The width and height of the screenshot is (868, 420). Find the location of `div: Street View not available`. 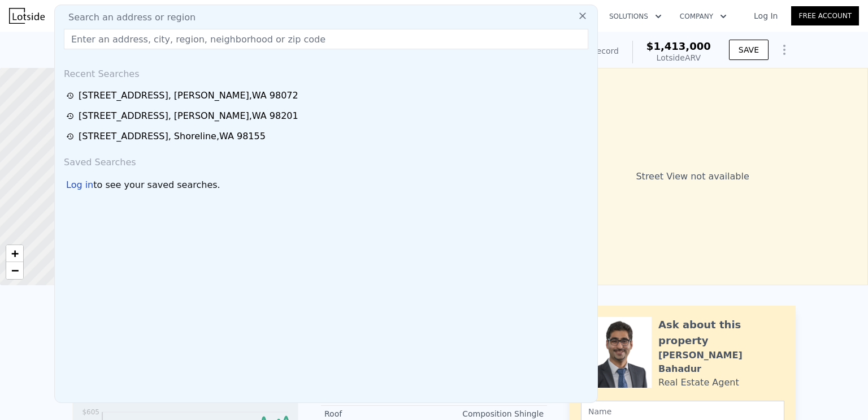

div: Street View not available is located at coordinates (692, 177).